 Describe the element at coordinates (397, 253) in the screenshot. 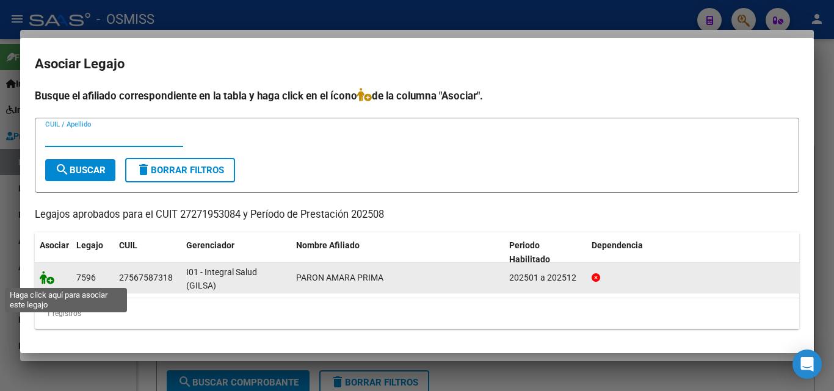

I see `datatable-header-cell: Nombre Afiliado` at that location.